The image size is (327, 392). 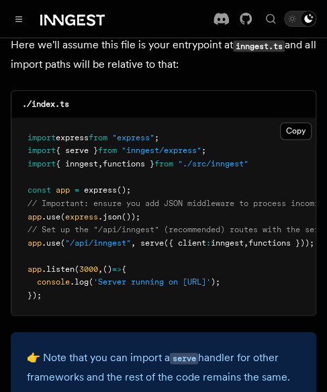 I want to click on span: .log, so click(x=79, y=281).